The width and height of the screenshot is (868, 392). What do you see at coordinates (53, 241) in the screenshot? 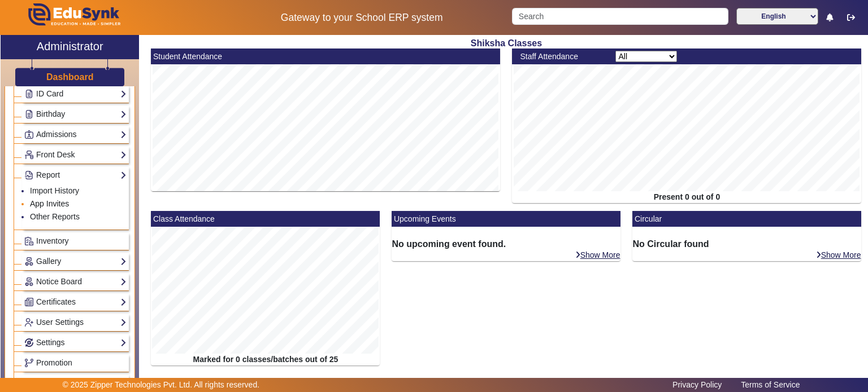
I see `span: Inventory` at bounding box center [53, 241].